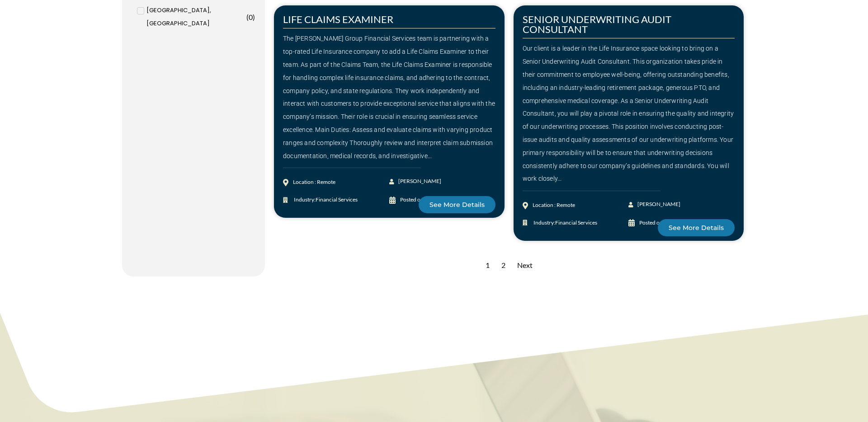 The width and height of the screenshot is (868, 422). What do you see at coordinates (629, 114) in the screenshot?
I see `div: Our client is a leader in the Life Insurance space looking to bring on a Senior Underwriting Audi...` at bounding box center [629, 114].